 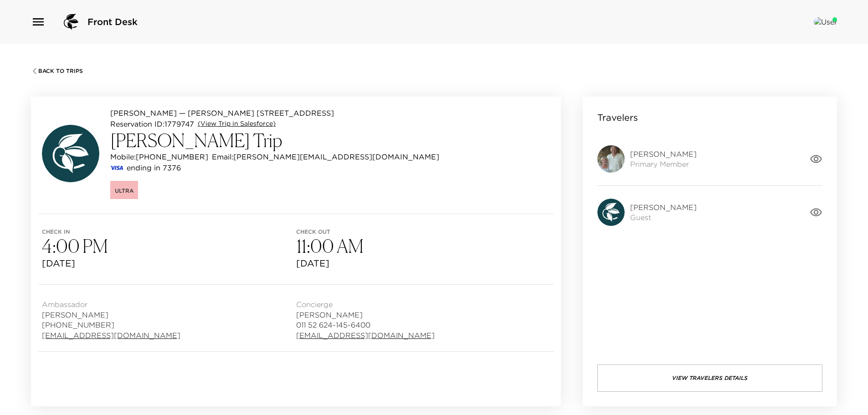 What do you see at coordinates (617, 118) in the screenshot?
I see `p: Travelers` at bounding box center [617, 118].